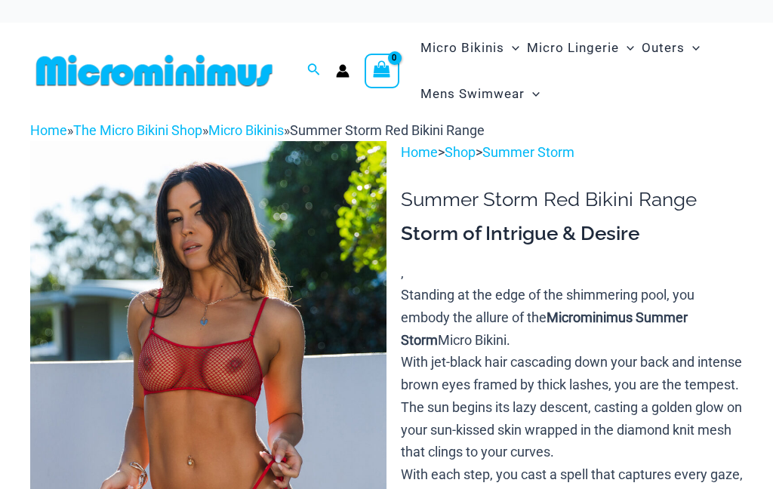  Describe the element at coordinates (578, 71) in the screenshot. I see `nav: Site Navigation` at that location.